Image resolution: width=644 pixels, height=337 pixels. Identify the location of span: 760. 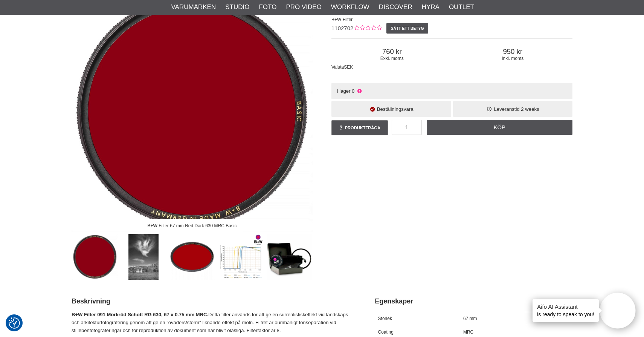
(392, 52).